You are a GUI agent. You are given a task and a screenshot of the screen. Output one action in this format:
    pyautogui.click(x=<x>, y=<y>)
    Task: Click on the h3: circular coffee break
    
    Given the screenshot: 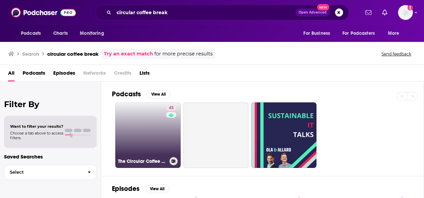 What is the action you would take?
    pyautogui.click(x=73, y=54)
    